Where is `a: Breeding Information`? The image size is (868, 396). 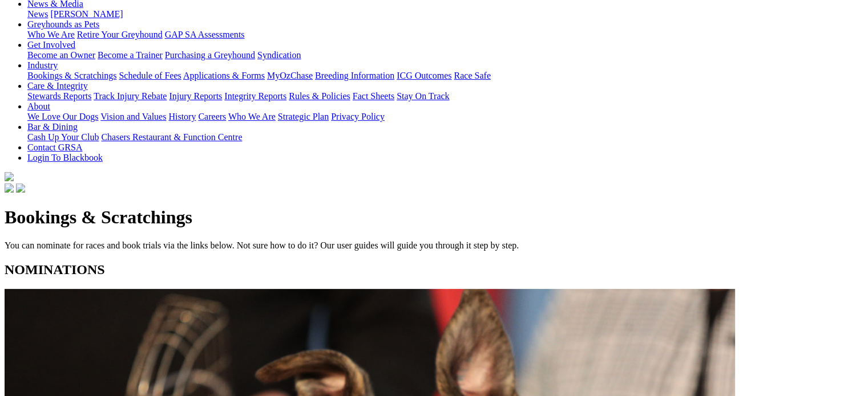 a: Breeding Information is located at coordinates (354, 75).